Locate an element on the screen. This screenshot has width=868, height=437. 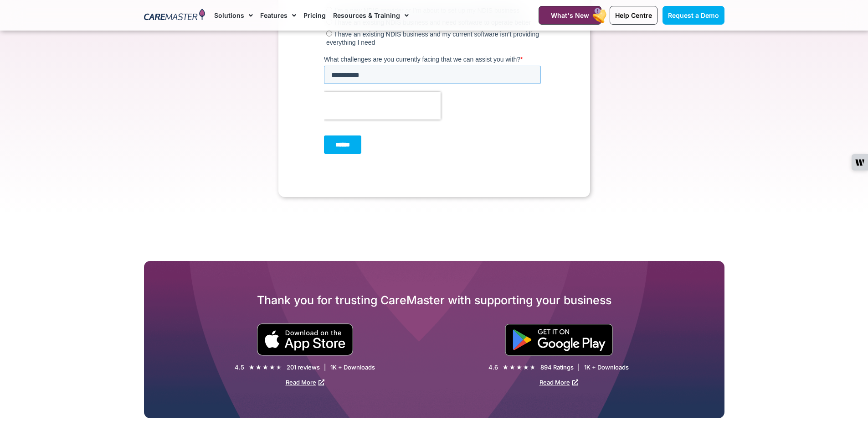
div: 4.6 is located at coordinates (493, 367).